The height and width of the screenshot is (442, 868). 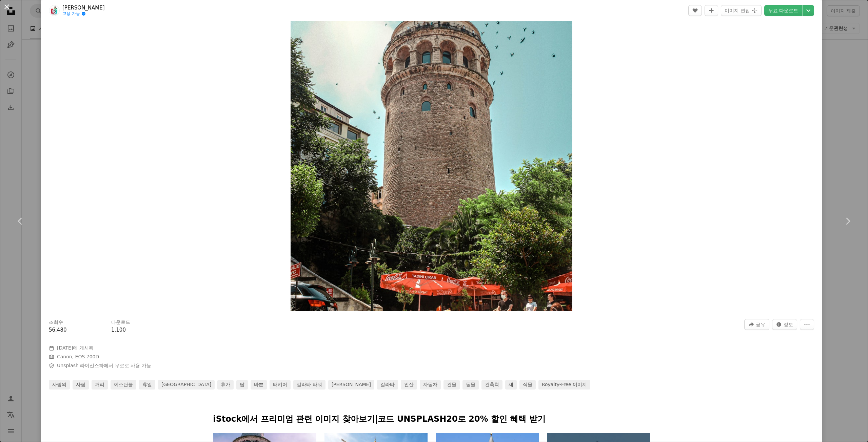 What do you see at coordinates (83, 14) in the screenshot?
I see `a: 고용 가능` at bounding box center [83, 14].